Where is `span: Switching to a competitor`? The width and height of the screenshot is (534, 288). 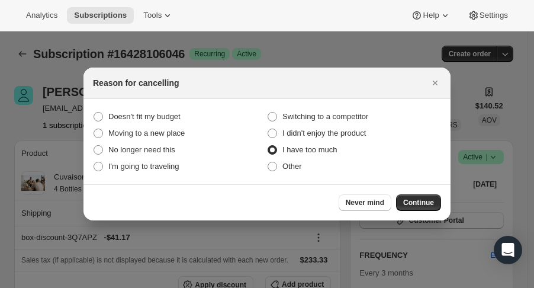 span: Switching to a competitor is located at coordinates (325, 116).